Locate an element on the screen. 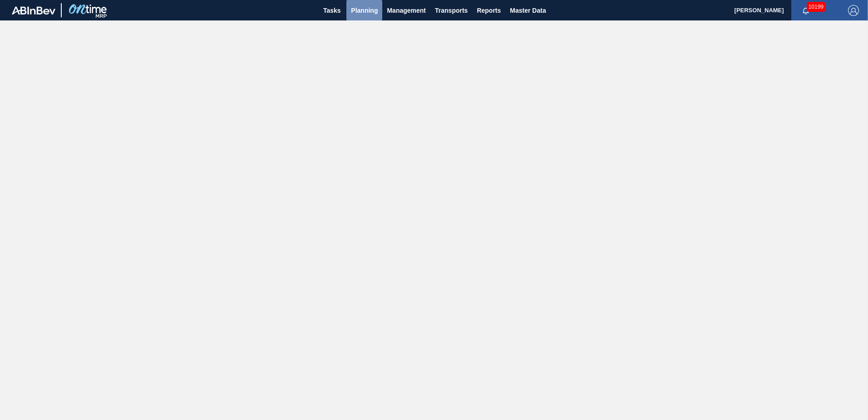  img: TNhmsLtSVTkK8tSr43FrP2fwEKptu5GPRR3wAAAABJRU5ErkJggg== is located at coordinates (33, 11).